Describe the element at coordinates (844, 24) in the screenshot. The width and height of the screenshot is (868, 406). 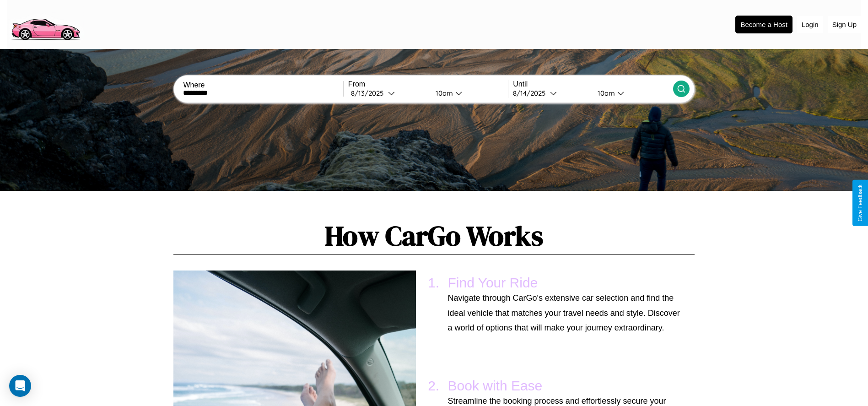
I see `button: Sign Up` at that location.